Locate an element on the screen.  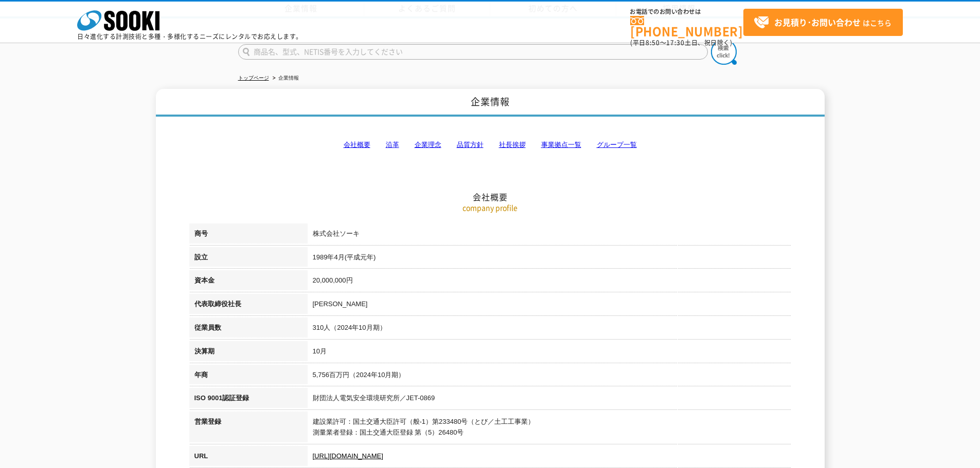
td: 5,756百万円（2024年10月期） is located at coordinates (549, 377).